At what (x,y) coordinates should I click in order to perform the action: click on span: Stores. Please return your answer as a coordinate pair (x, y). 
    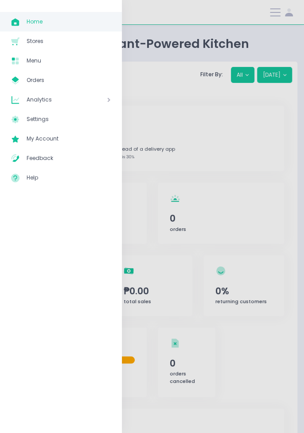
    Looking at the image, I should click on (69, 41).